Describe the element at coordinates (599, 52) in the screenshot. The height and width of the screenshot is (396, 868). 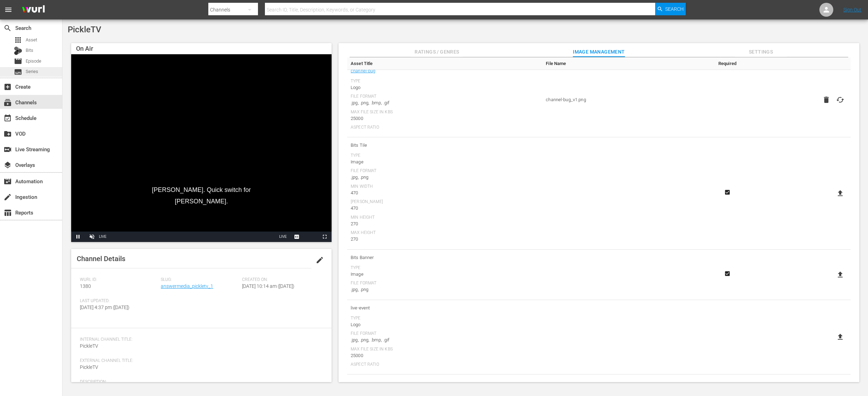
I see `span: Image Management` at that location.